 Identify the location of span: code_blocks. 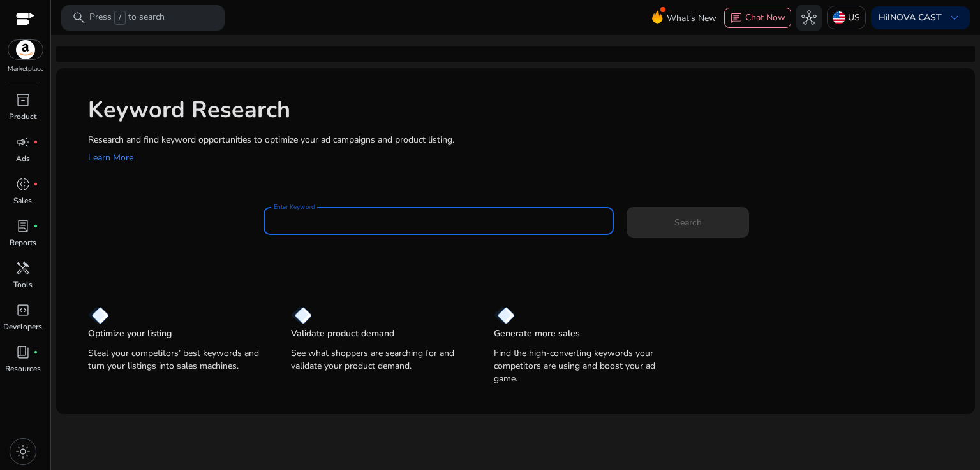
(23, 310).